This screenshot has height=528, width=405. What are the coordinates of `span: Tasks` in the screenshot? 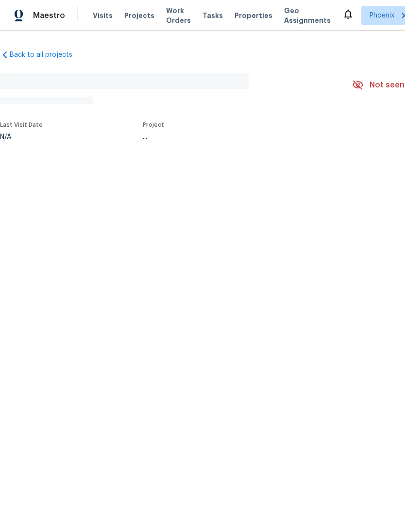 It's located at (213, 16).